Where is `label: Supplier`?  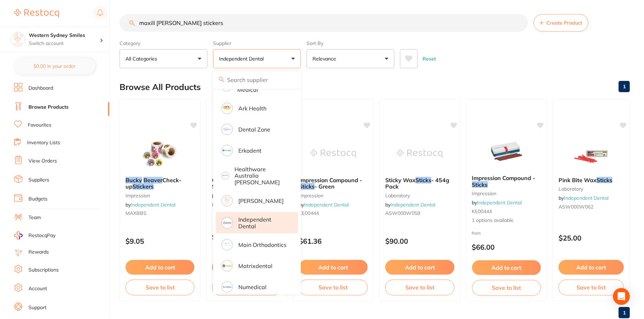
label: Supplier is located at coordinates (257, 43).